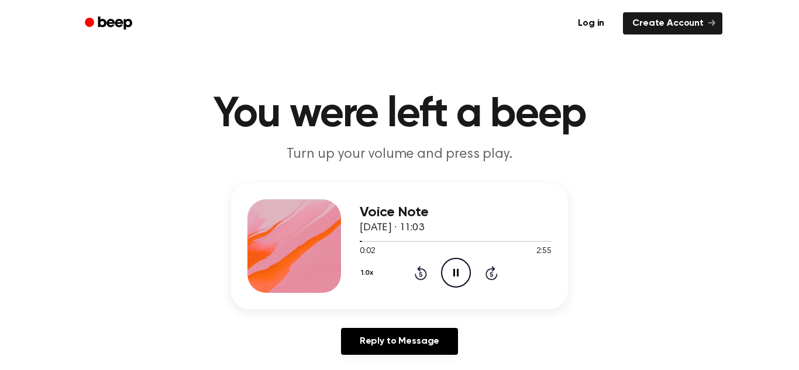 This screenshot has height=370, width=799. I want to click on a: Reply to Message, so click(400, 342).